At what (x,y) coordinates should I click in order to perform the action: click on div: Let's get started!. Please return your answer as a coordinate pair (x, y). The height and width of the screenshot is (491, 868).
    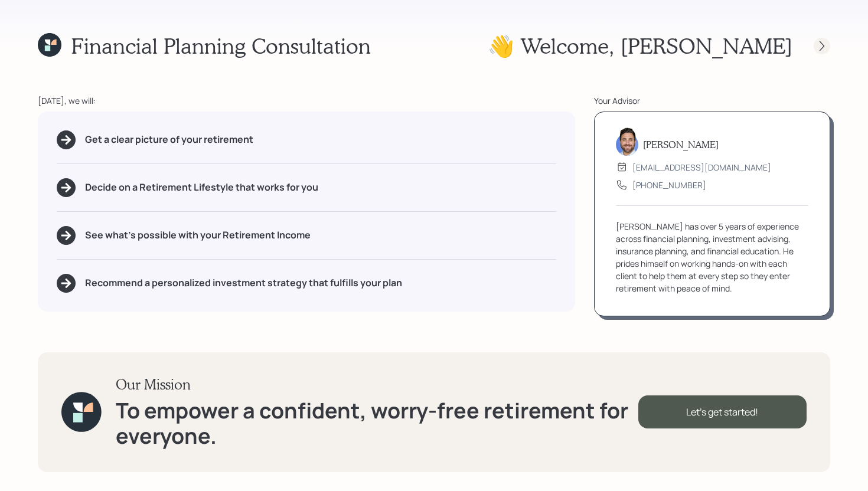
    Looking at the image, I should click on (722, 412).